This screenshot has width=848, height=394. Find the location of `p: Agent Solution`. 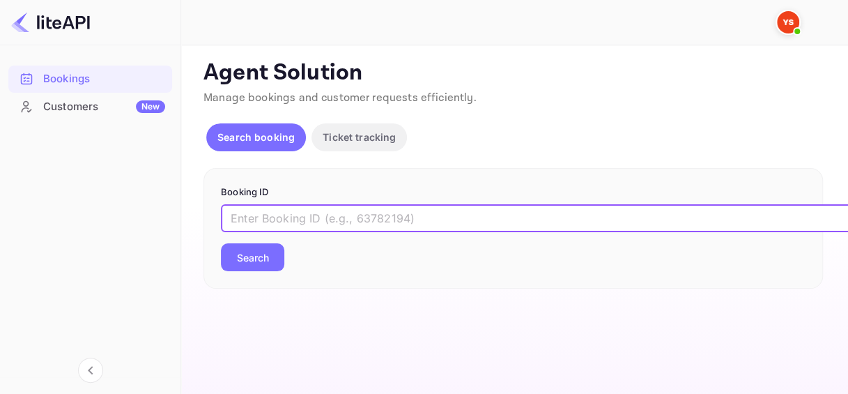

p: Agent Solution is located at coordinates (513, 73).